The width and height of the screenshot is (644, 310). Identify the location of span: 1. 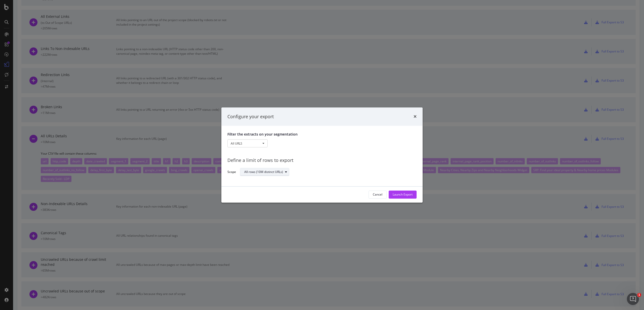
(639, 295).